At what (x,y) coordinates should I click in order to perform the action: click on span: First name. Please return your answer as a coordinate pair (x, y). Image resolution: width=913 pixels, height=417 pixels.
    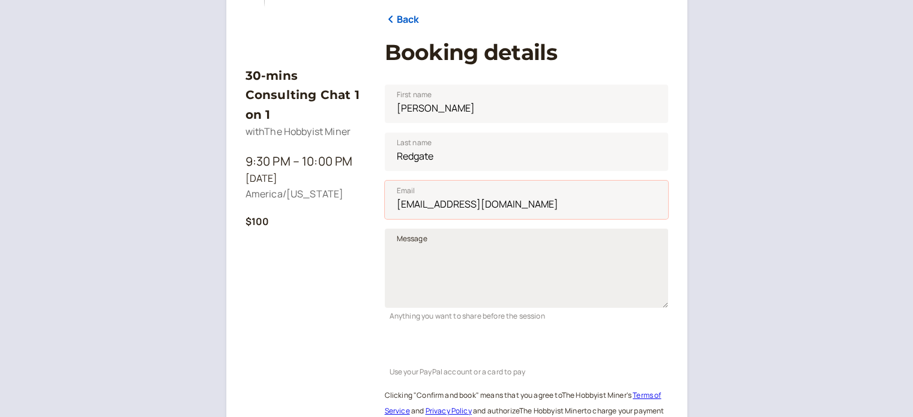
    Looking at the image, I should click on (414, 95).